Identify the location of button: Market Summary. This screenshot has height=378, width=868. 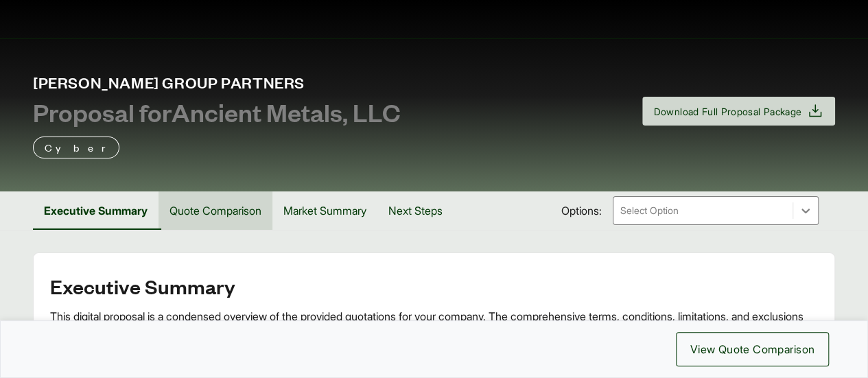
(324, 211).